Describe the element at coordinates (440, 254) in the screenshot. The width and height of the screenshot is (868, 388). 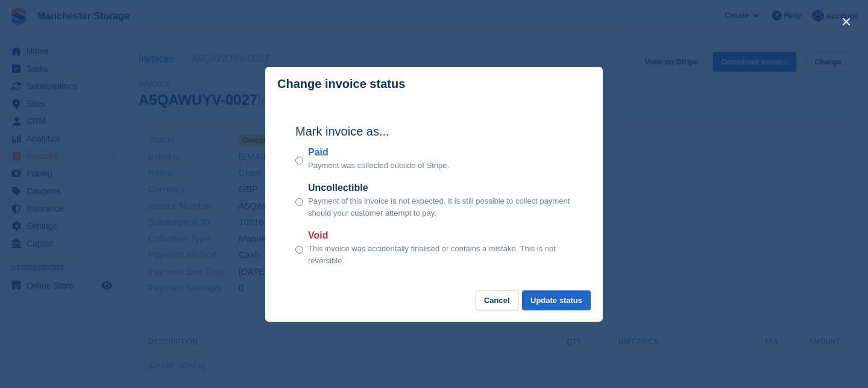
I see `p: This invoice was accidentally finalised or contains a mistake. This is not reversible.` at that location.